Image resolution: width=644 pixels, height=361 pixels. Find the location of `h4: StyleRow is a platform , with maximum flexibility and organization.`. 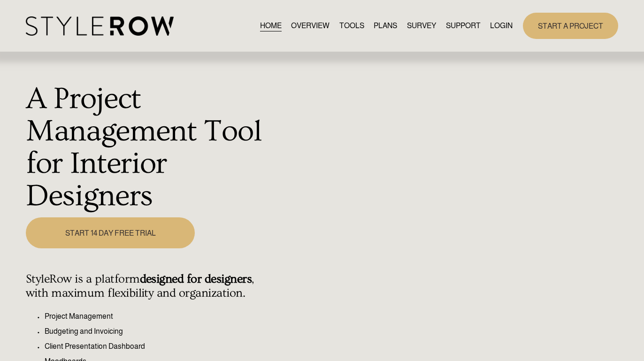

h4: StyleRow is a platform , with maximum flexibility and organization. is located at coordinates (148, 287).